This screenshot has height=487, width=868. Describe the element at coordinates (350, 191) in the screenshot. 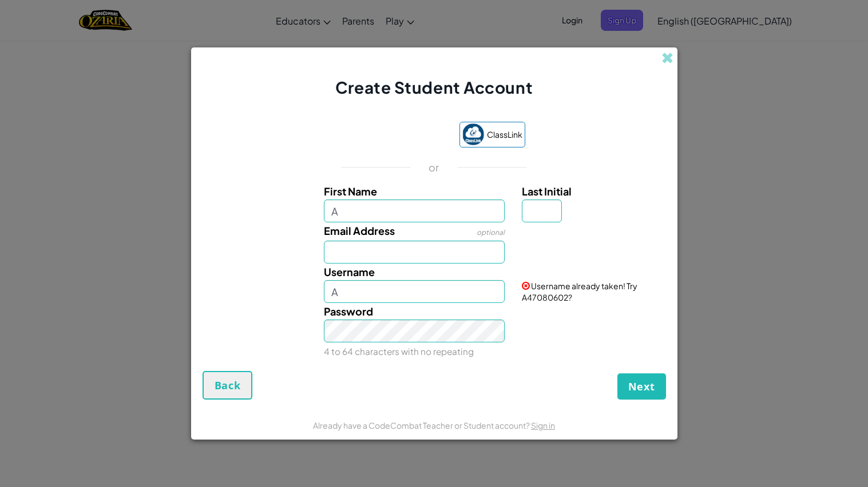

I see `span: First Name` at that location.